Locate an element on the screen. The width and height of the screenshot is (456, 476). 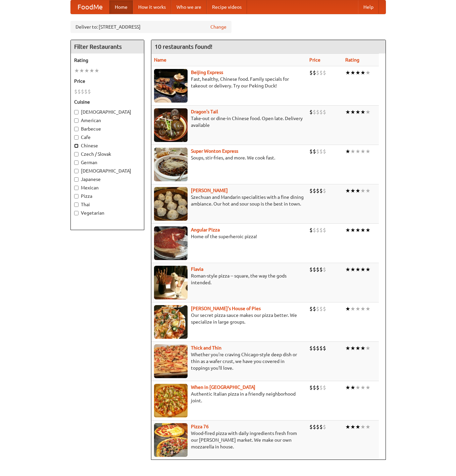
label: Pizza is located at coordinates (107, 196).